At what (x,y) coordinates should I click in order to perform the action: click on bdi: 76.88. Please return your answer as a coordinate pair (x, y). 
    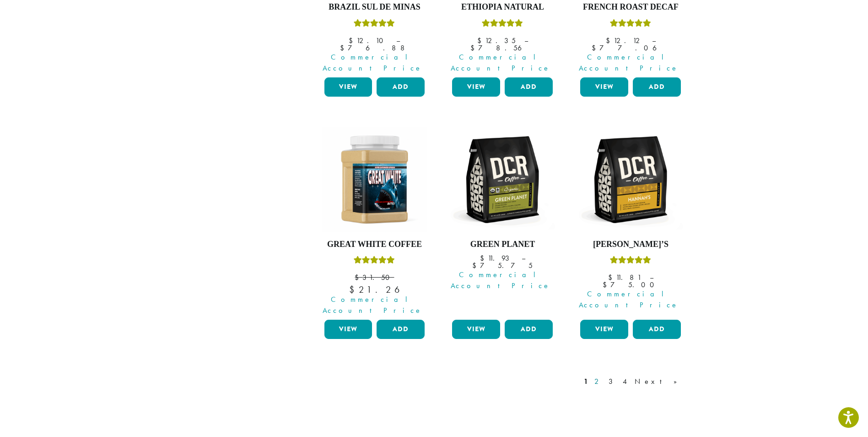
    Looking at the image, I should click on (375, 48).